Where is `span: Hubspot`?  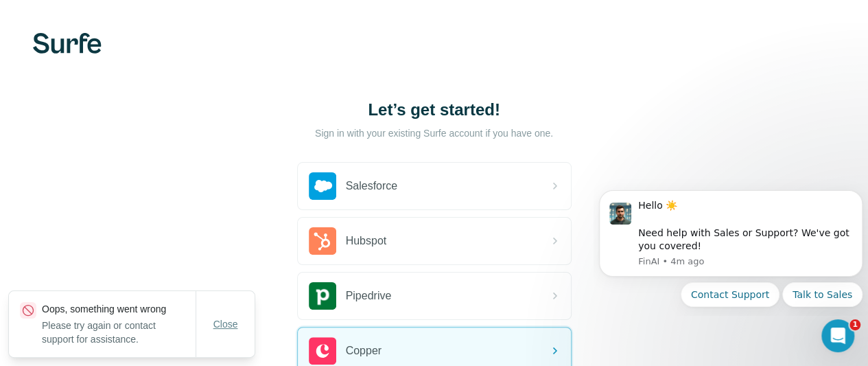 span: Hubspot is located at coordinates (367, 241).